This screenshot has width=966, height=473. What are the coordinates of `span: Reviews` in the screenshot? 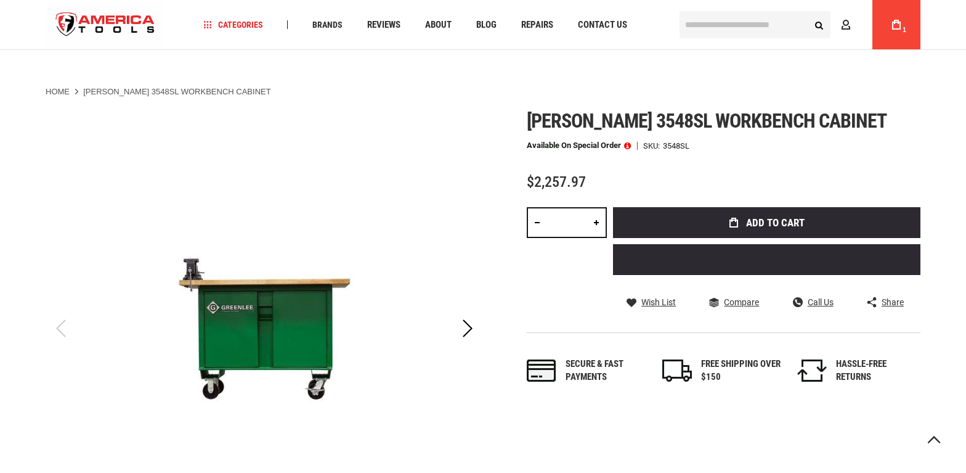 It's located at (384, 25).